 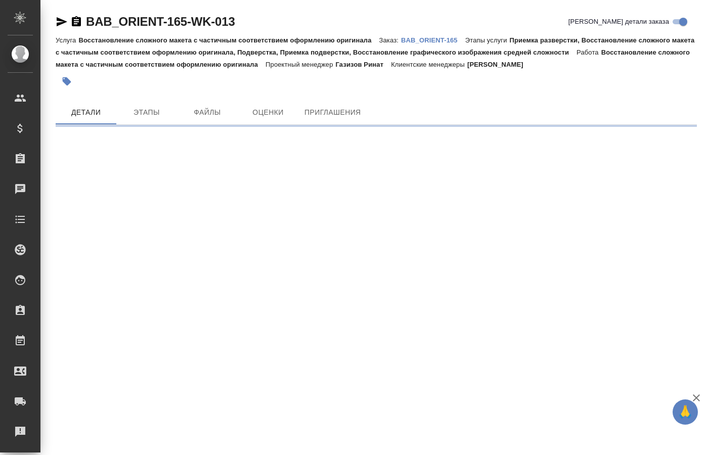 What do you see at coordinates (364, 64) in the screenshot?
I see `p: Газизов Ринат` at bounding box center [364, 64].